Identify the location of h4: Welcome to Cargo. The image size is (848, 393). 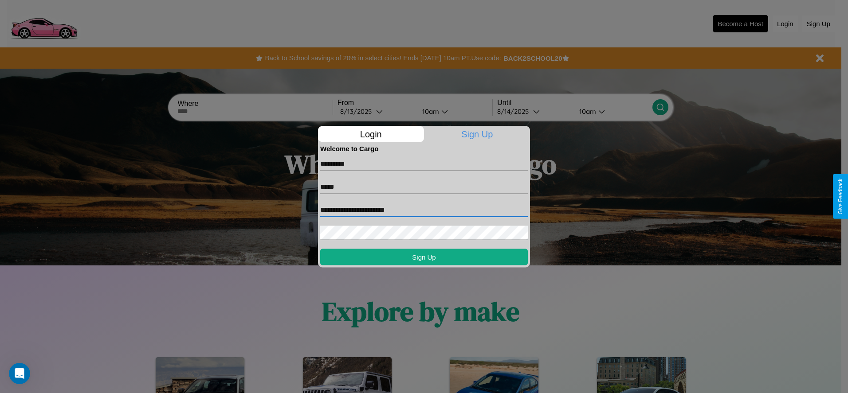
(424, 148).